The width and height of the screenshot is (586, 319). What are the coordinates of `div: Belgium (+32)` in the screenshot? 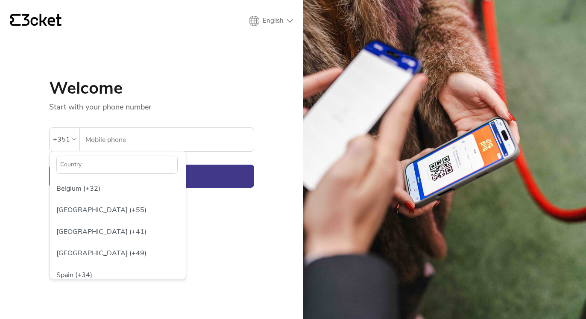 It's located at (118, 188).